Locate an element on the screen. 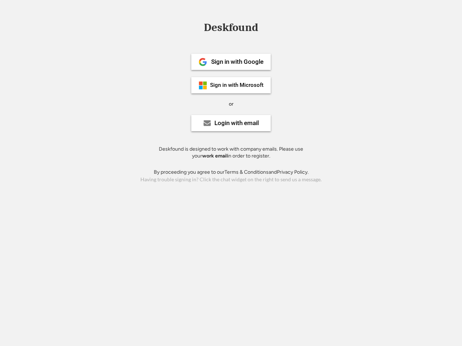 The image size is (462, 346). img: ms-symbollockup_mssymbol_19.png is located at coordinates (203, 86).